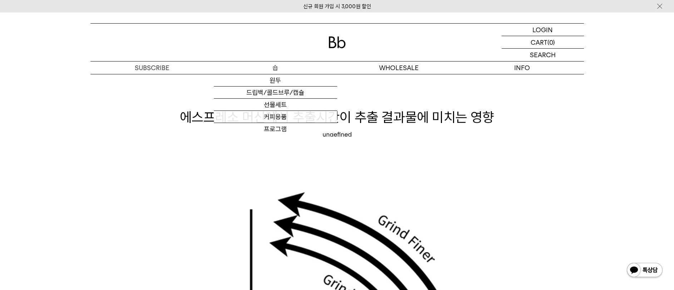 The width and height of the screenshot is (674, 290). What do you see at coordinates (275, 105) in the screenshot?
I see `a: 선물세트` at bounding box center [275, 105].